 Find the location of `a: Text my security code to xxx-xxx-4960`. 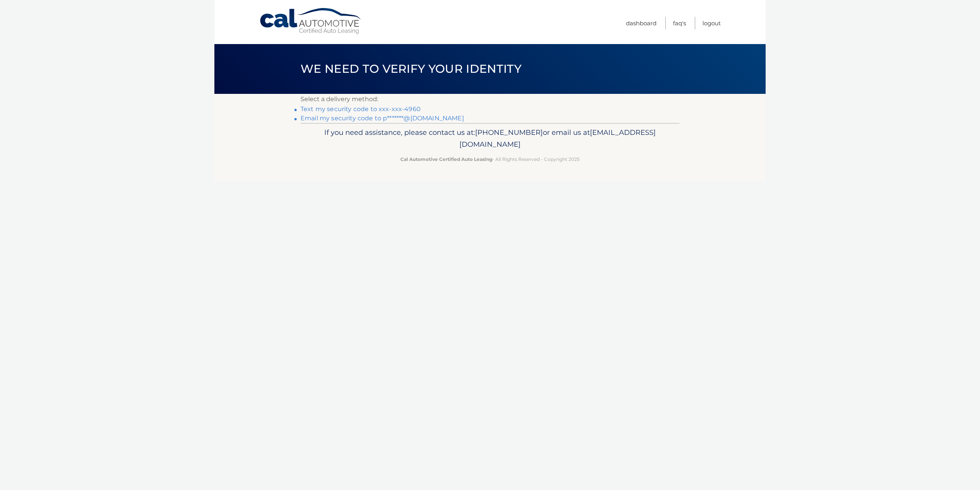

a: Text my security code to xxx-xxx-4960 is located at coordinates (361, 109).